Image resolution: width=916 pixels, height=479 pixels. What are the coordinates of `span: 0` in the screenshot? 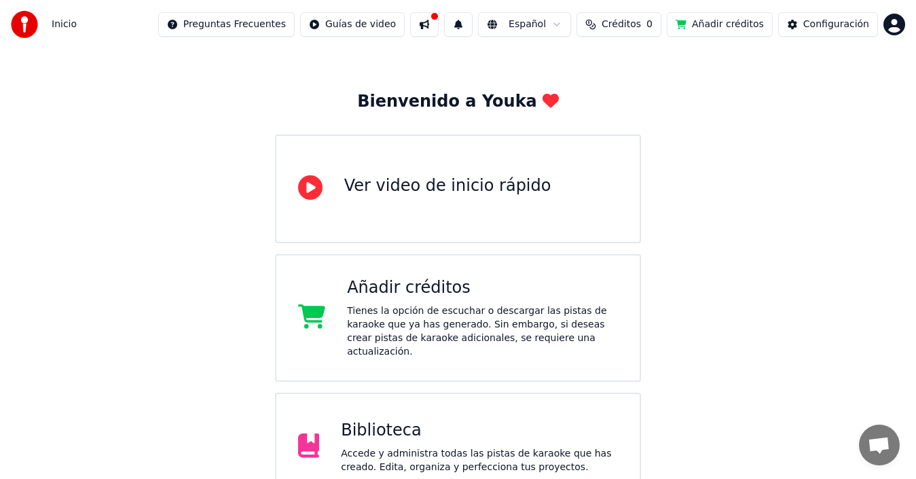 It's located at (649, 24).